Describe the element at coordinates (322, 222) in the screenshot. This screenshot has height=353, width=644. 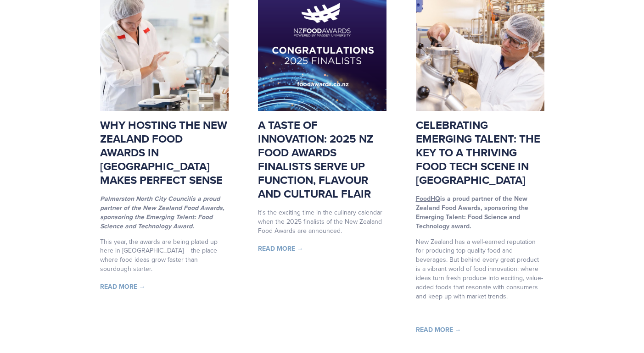
I see `p: It's the exciting time in the culinary calendar when the 2025 finalists of the New Zealand Food A...` at that location.